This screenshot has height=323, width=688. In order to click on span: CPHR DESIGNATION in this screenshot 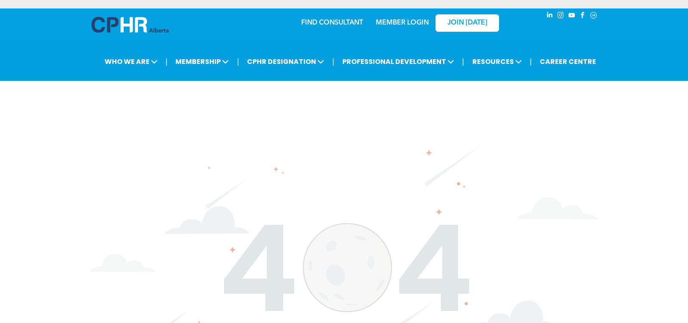, I will do `click(285, 61)`.